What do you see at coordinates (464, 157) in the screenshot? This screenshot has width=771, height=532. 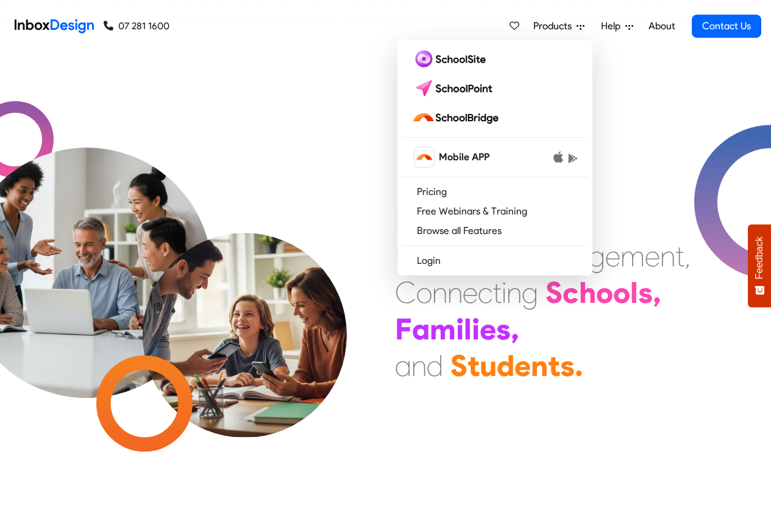 I see `span: Mobile APP` at bounding box center [464, 157].